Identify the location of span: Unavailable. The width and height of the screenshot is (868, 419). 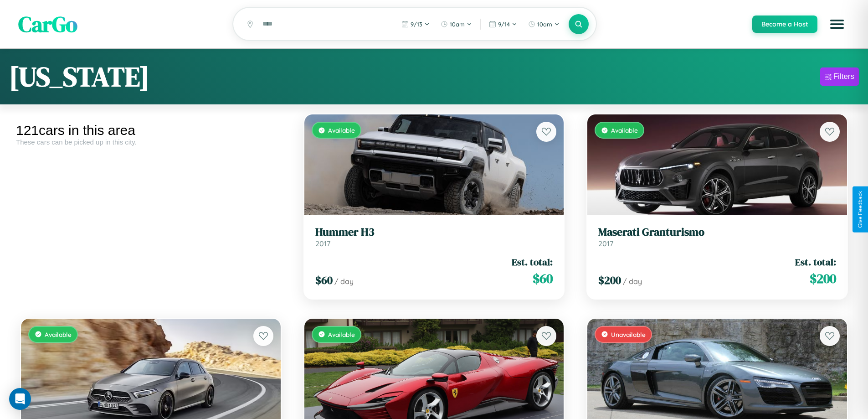
(628, 334).